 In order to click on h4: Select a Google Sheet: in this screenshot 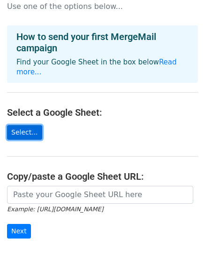, I will do `click(102, 112)`.